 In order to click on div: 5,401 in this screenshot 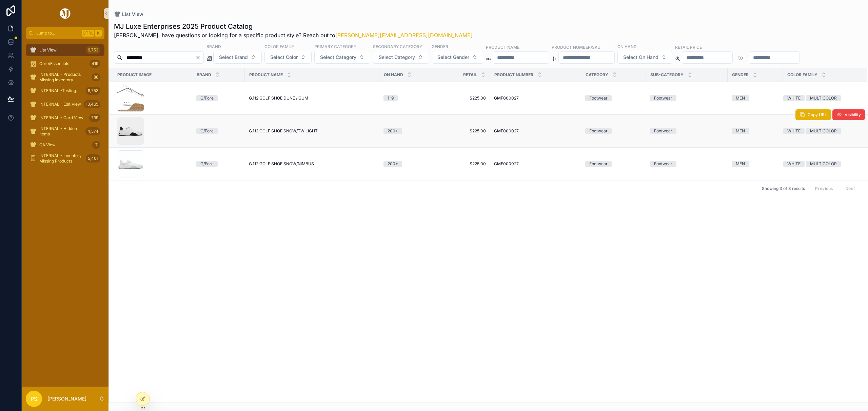, I will do `click(93, 159)`.